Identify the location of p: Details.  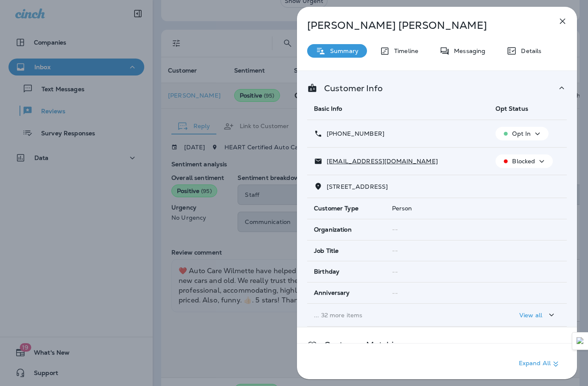
(529, 51).